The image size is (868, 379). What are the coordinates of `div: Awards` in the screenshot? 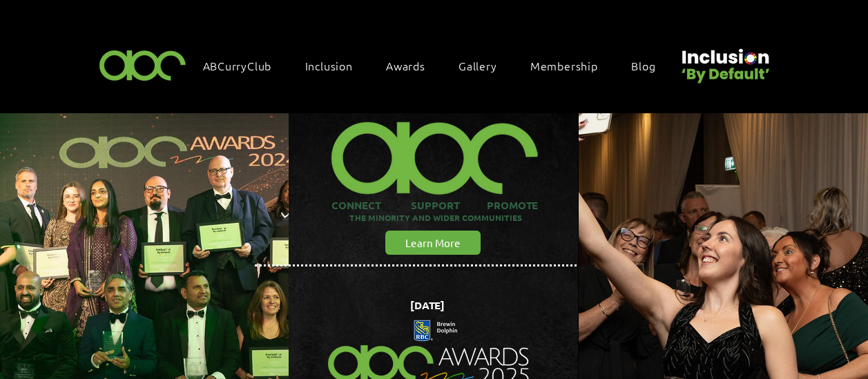 It's located at (413, 65).